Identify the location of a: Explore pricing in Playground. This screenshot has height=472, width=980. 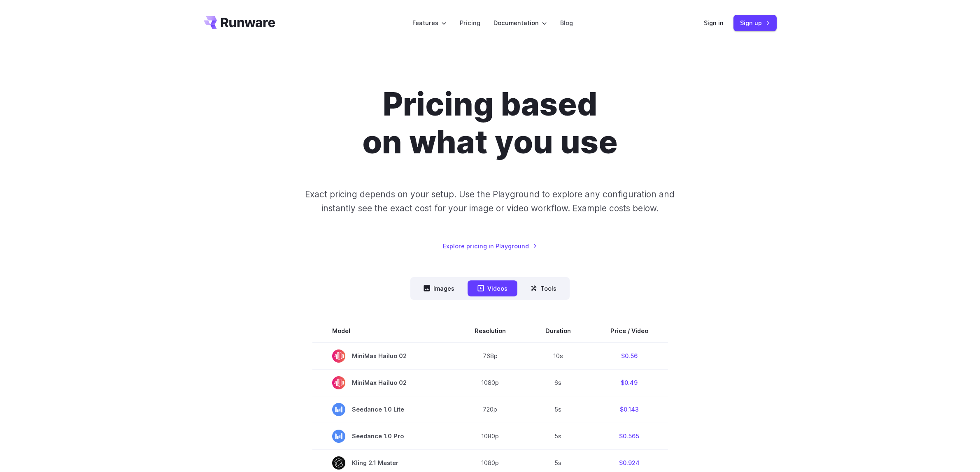
(490, 246).